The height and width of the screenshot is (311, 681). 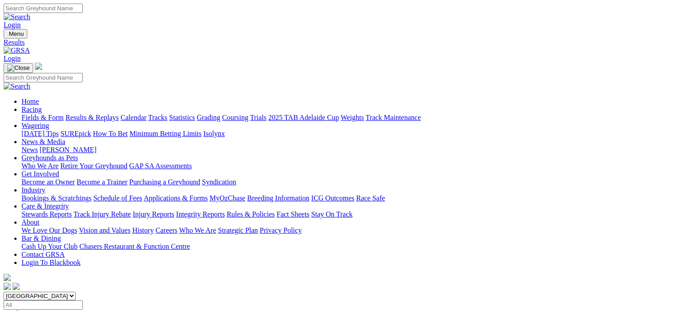 I want to click on a: Applications & Forms, so click(x=175, y=198).